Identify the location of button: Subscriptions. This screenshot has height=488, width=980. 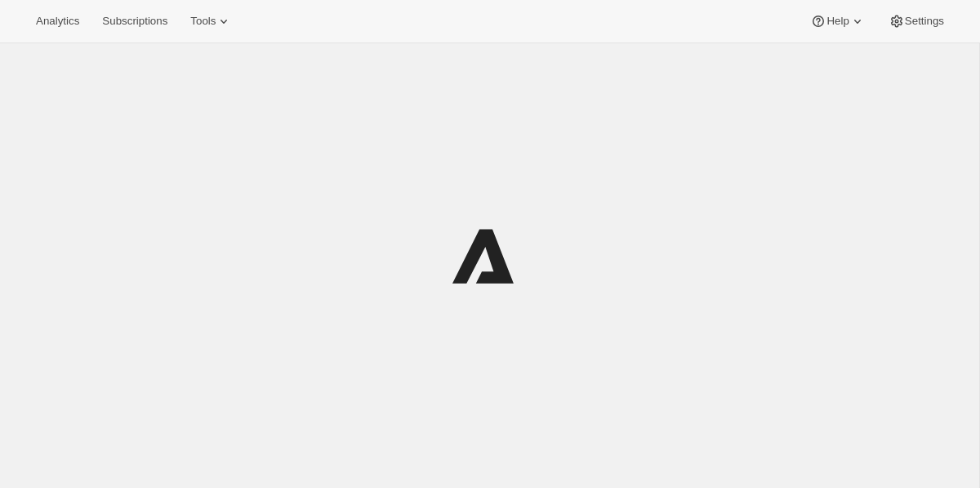
(135, 21).